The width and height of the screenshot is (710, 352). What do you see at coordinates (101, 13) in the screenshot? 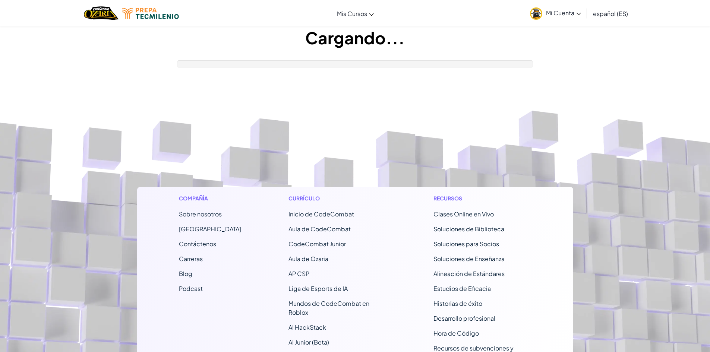
I see `a: Ozaria by CodeCombat logo` at bounding box center [101, 13].